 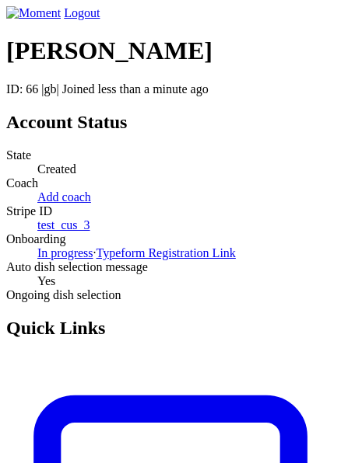 What do you see at coordinates (46, 281) in the screenshot?
I see `span: Yes` at bounding box center [46, 281].